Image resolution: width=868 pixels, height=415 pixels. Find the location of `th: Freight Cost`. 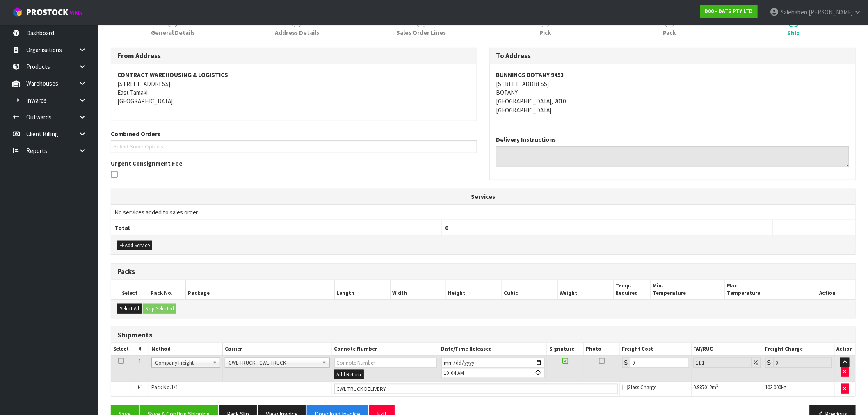

th: Freight Cost is located at coordinates (655, 349).